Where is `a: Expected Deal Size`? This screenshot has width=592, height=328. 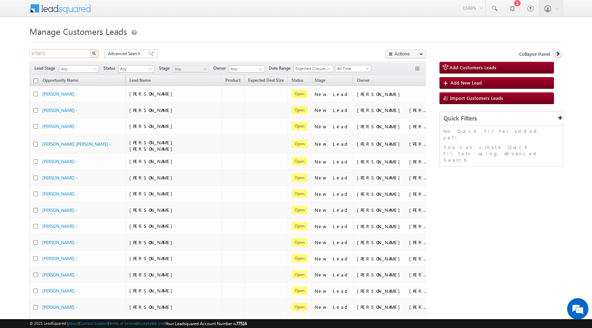 a: Expected Deal Size is located at coordinates (266, 81).